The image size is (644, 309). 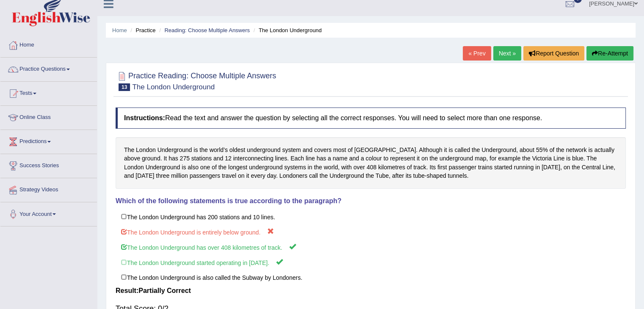 What do you see at coordinates (144, 118) in the screenshot?
I see `b: Instructions:` at bounding box center [144, 118].